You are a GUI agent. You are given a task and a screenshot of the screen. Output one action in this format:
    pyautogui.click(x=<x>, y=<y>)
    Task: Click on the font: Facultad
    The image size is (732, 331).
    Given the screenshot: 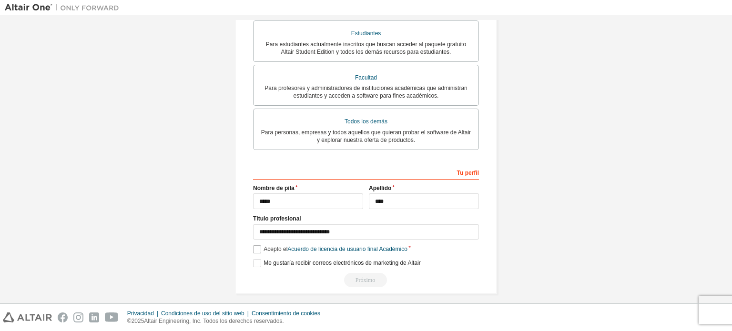 What is the action you would take?
    pyautogui.click(x=366, y=78)
    